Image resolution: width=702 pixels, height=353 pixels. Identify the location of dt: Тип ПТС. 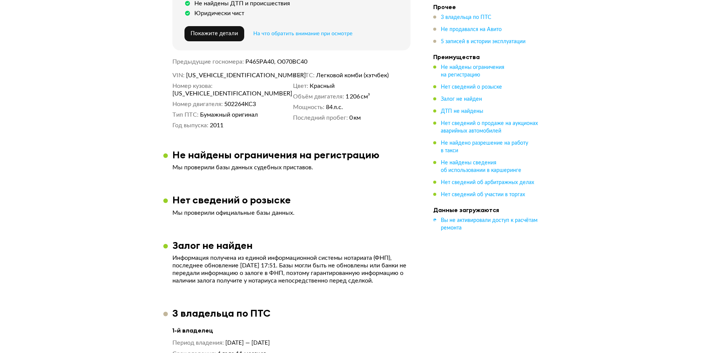
(185, 115).